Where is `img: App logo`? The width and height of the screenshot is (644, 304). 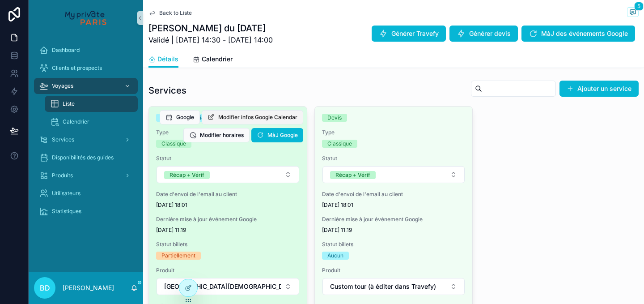 img: App logo is located at coordinates (86, 18).